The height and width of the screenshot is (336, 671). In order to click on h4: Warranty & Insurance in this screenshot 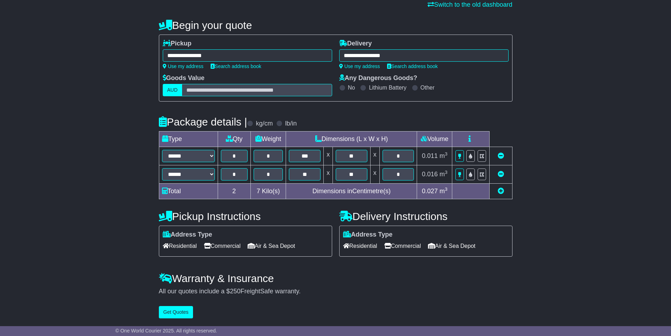, I will do `click(336, 278)`.